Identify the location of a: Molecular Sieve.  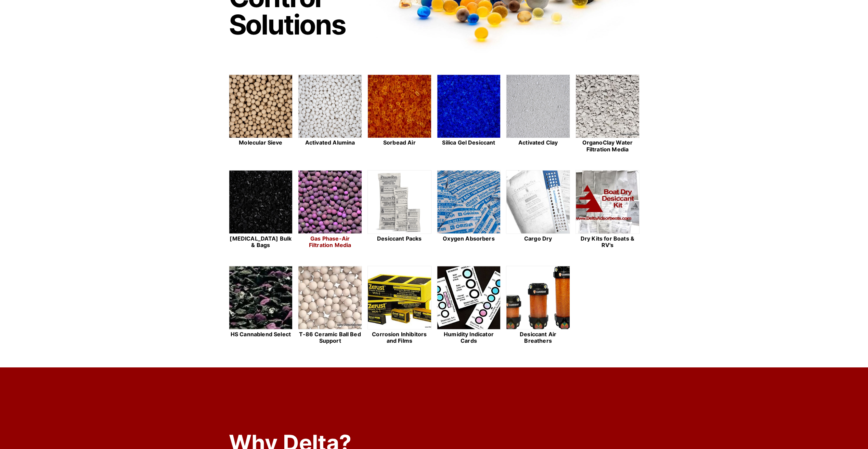
(261, 114).